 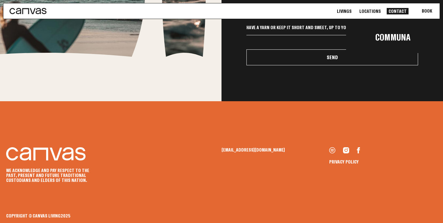 I want to click on button: BookCommuna, so click(x=427, y=11).